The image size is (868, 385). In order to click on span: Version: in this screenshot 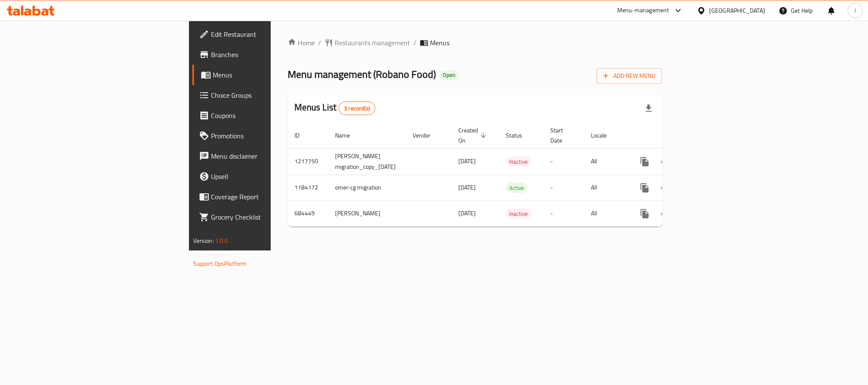, I will do `click(203, 241)`.